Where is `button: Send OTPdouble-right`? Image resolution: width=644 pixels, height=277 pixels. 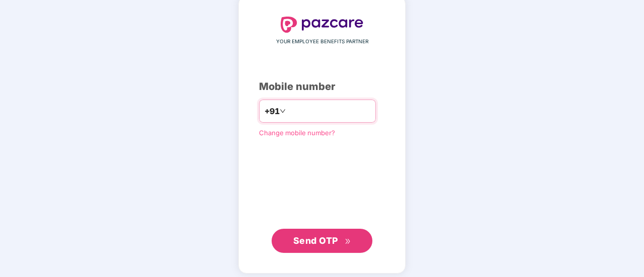
button: Send OTPdouble-right is located at coordinates (322, 241).